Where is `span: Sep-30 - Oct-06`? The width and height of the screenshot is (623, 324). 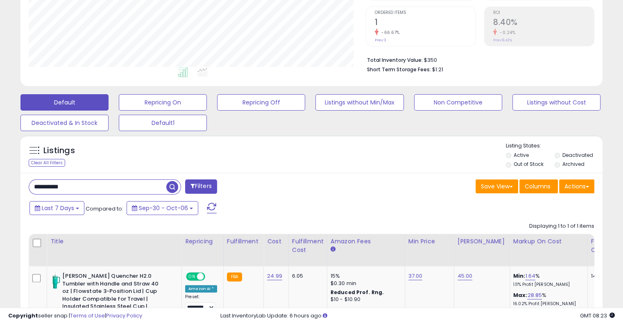 span: Sep-30 - Oct-06 is located at coordinates (164, 208).